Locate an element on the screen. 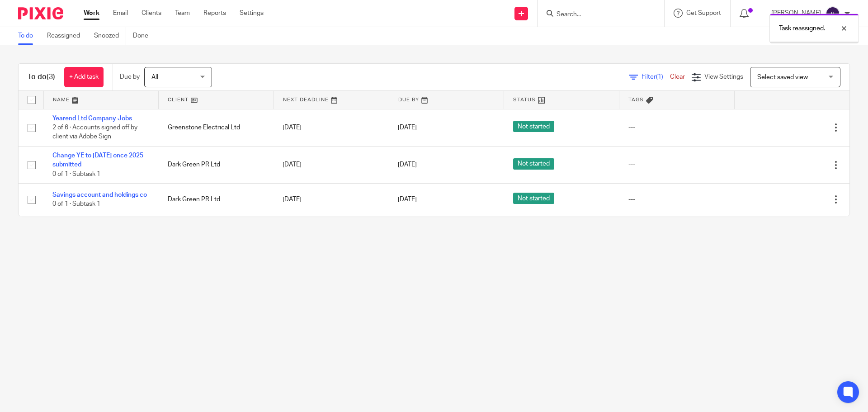 This screenshot has width=868, height=412. span: All is located at coordinates (155, 77).